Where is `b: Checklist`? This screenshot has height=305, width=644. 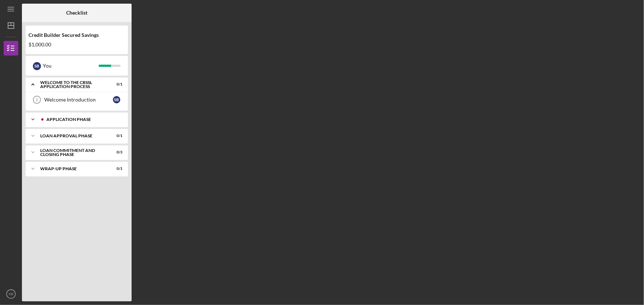
b: Checklist is located at coordinates (77, 13).